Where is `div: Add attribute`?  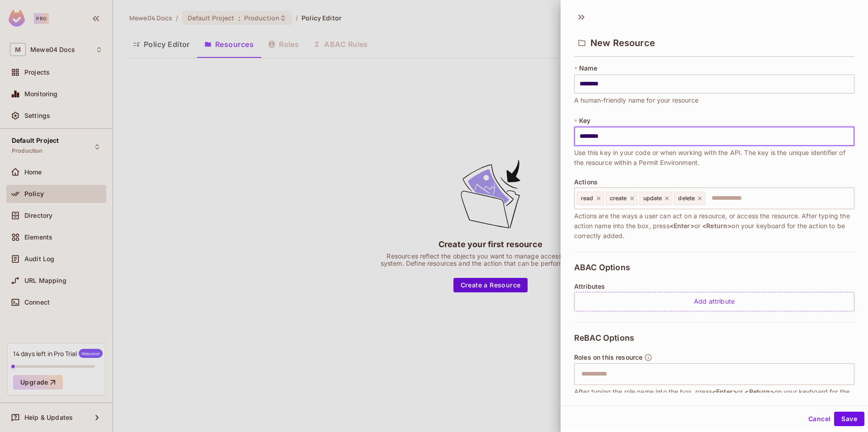
div: Add attribute is located at coordinates (714, 301).